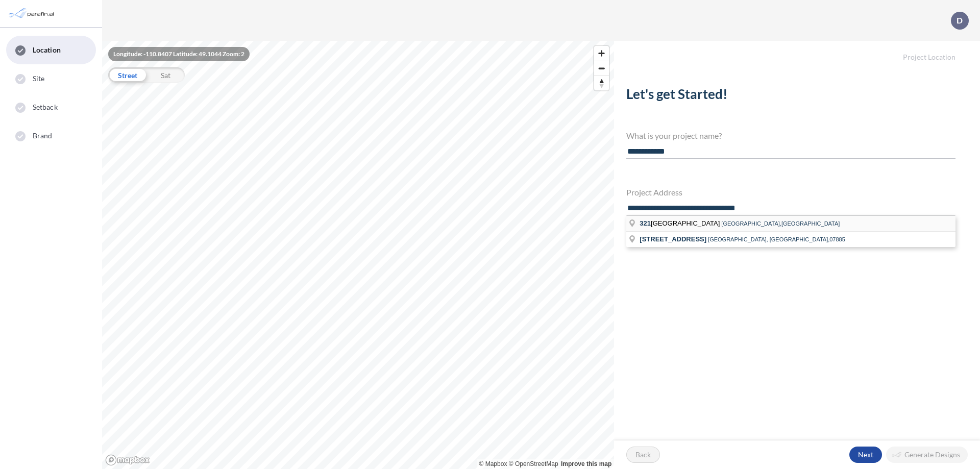 The width and height of the screenshot is (980, 469). What do you see at coordinates (45, 107) in the screenshot?
I see `span: Setback` at bounding box center [45, 107].